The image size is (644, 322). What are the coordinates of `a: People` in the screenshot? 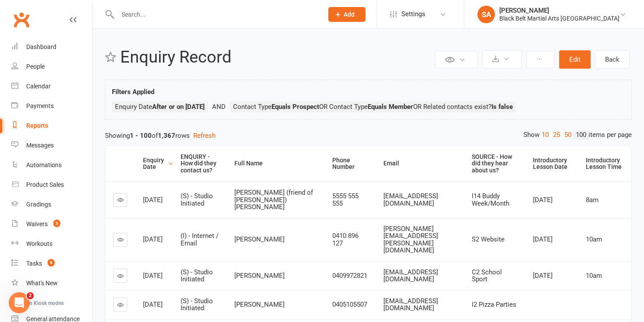 It's located at (52, 67).